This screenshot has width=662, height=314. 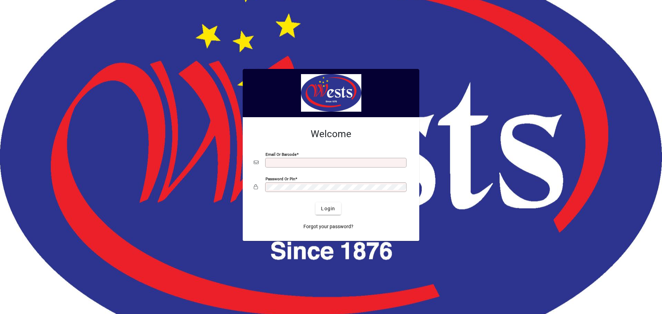 What do you see at coordinates (328, 226) in the screenshot?
I see `span: Forgot your password?` at bounding box center [328, 226].